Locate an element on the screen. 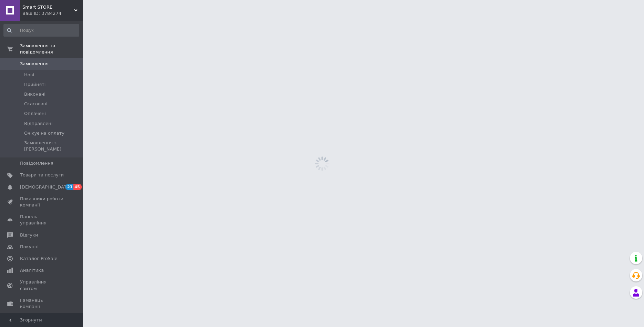 This screenshot has height=327, width=644. span: Управління сайтом is located at coordinates (42, 285).